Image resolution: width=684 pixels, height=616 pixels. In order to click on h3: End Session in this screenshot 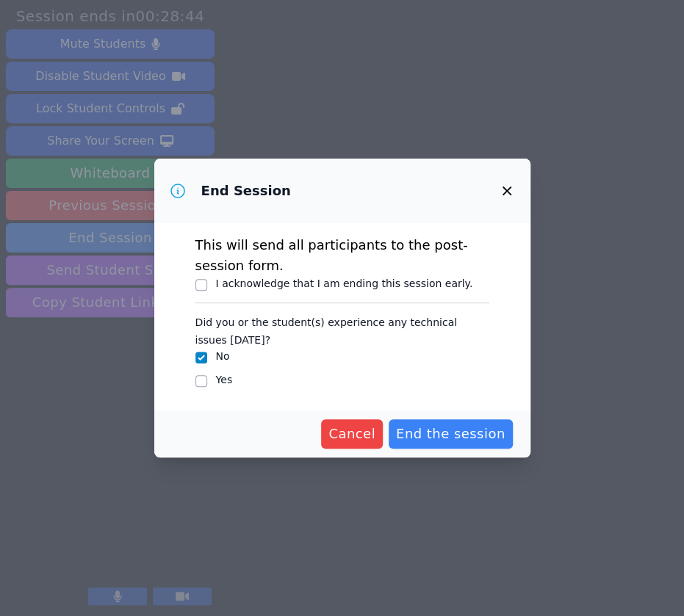, I will do `click(247, 191)`.